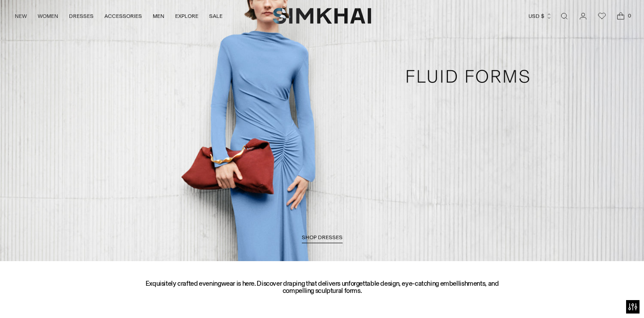  I want to click on a: Open cart modal, so click(621, 16).